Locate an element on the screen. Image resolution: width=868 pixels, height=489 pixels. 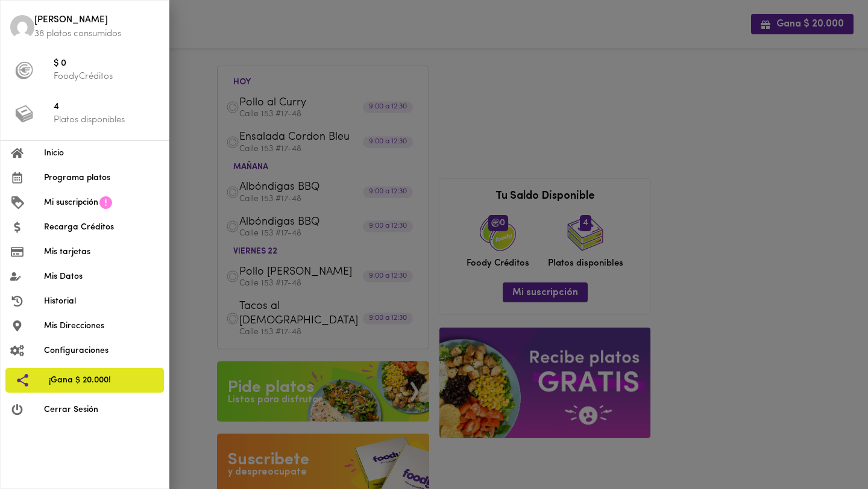
span: Mis Direcciones is located at coordinates (101, 326).